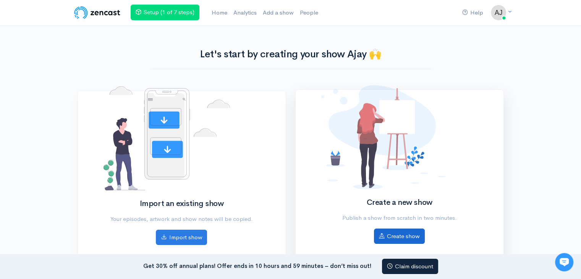  What do you see at coordinates (399, 202) in the screenshot?
I see `h2: Create a new show` at bounding box center [399, 202].